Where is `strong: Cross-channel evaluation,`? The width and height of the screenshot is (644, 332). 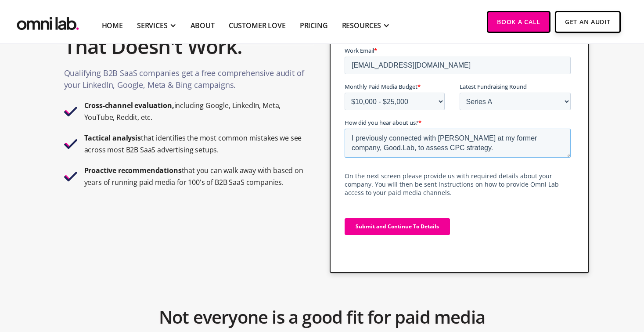 strong: Cross-channel evaluation, is located at coordinates (129, 106).